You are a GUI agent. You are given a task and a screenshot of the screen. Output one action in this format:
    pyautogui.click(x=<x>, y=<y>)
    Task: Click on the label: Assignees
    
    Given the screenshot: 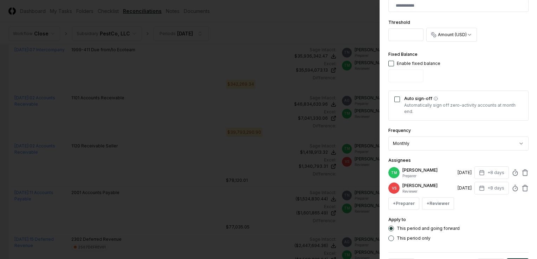 What is the action you would take?
    pyautogui.click(x=399, y=160)
    